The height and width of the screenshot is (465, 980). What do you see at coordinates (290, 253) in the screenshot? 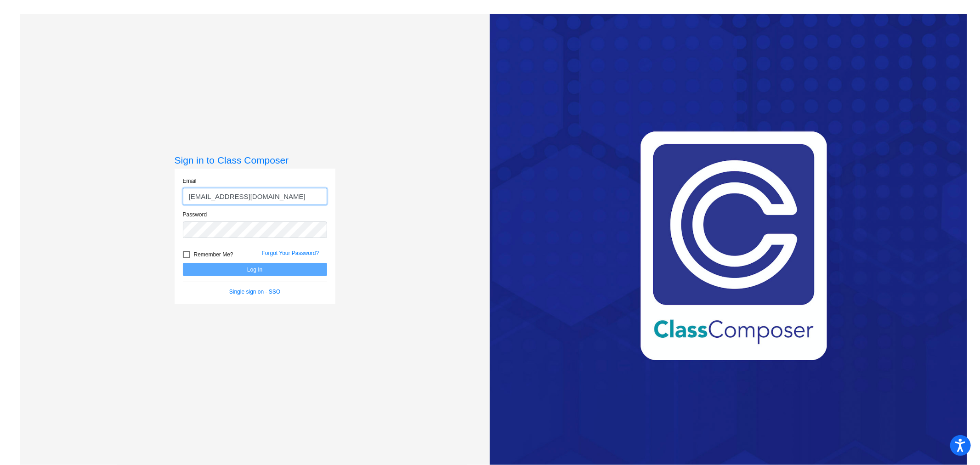
I see `a: Forgot Your Password?` at bounding box center [290, 253].